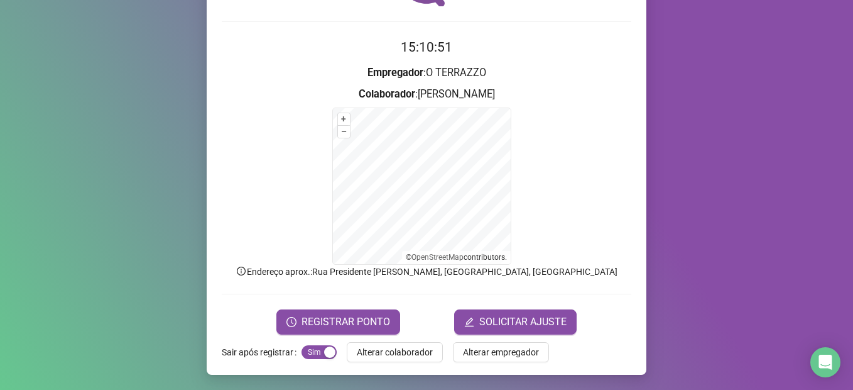 The image size is (853, 390). Describe the element at coordinates (469, 322) in the screenshot. I see `span: edit` at that location.